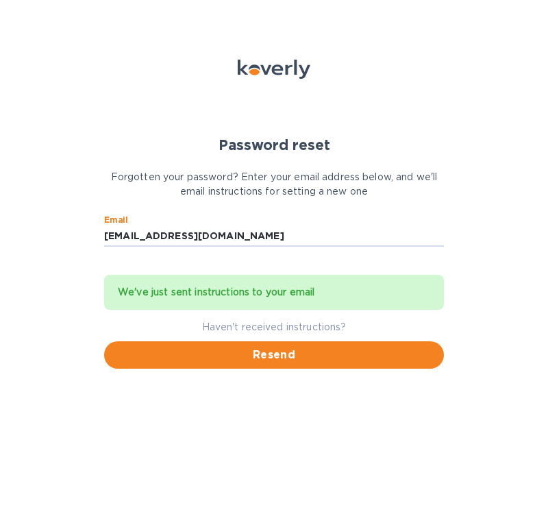  What do you see at coordinates (274, 184) in the screenshot?
I see `p: Forgotten your password? Enter your email address below, and we'll email instructions for setting...` at bounding box center [274, 184].